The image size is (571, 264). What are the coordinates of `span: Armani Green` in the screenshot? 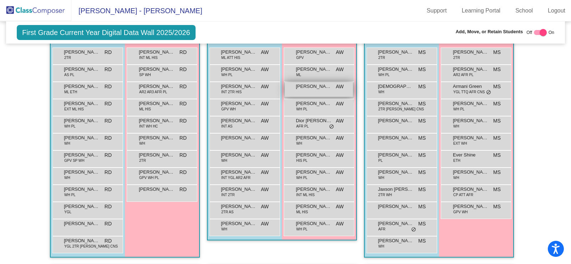 It's located at (471, 86).